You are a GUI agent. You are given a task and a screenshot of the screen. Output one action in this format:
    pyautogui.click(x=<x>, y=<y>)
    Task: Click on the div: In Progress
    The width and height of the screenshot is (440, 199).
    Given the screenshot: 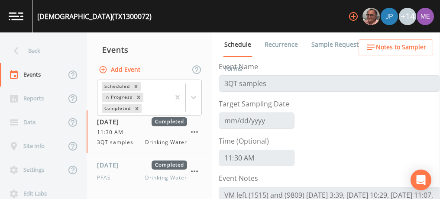 What is the action you would take?
    pyautogui.click(x=118, y=97)
    